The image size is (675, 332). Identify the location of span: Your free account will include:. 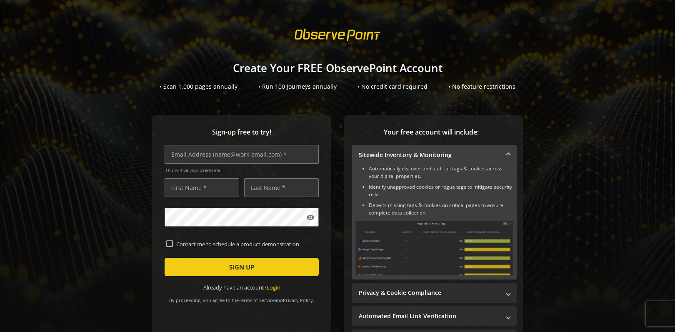
(431, 132).